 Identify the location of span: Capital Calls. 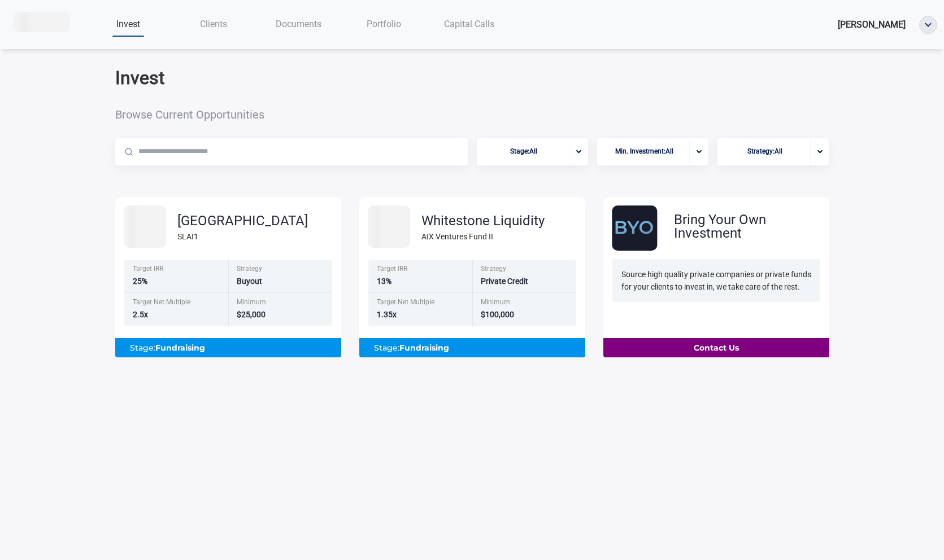
(469, 24).